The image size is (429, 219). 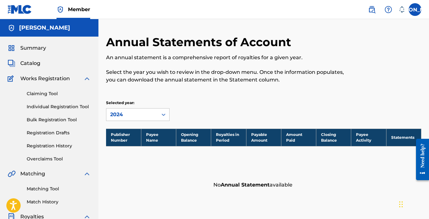 What do you see at coordinates (20, 9) in the screenshot?
I see `img: MLC Logo` at bounding box center [20, 9].